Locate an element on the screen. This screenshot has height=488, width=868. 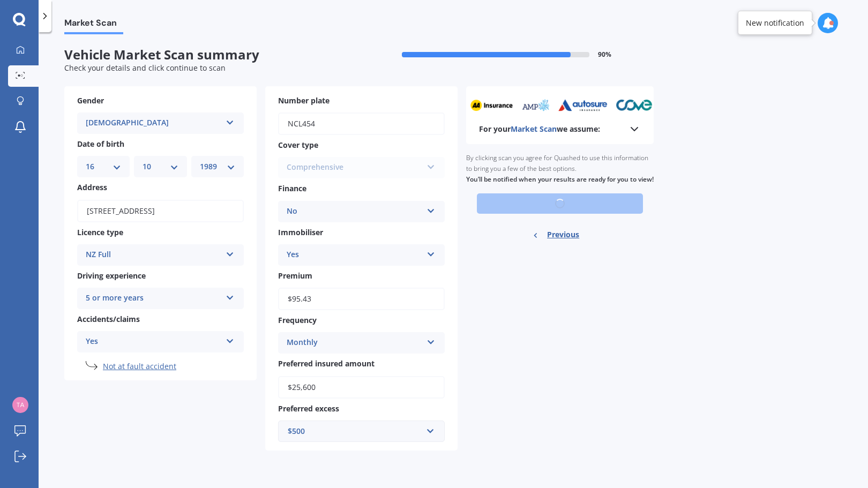
span: Licence type is located at coordinates (100, 232).